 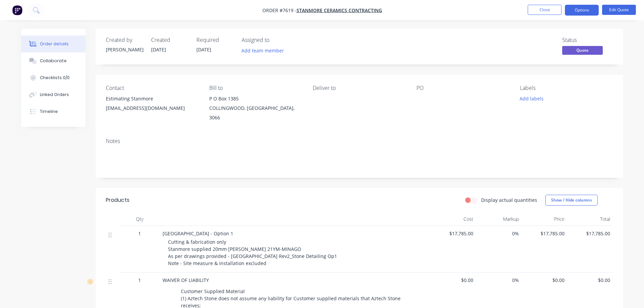 What do you see at coordinates (463, 88) in the screenshot?
I see `div: PO` at bounding box center [463, 88].